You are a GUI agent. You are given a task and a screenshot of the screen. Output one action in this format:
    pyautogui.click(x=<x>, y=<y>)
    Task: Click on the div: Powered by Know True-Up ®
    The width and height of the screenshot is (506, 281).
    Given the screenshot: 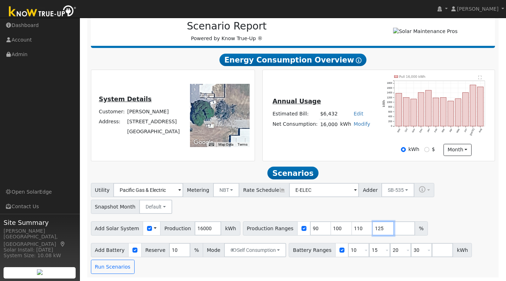 What is the action you would take?
    pyautogui.click(x=227, y=31)
    